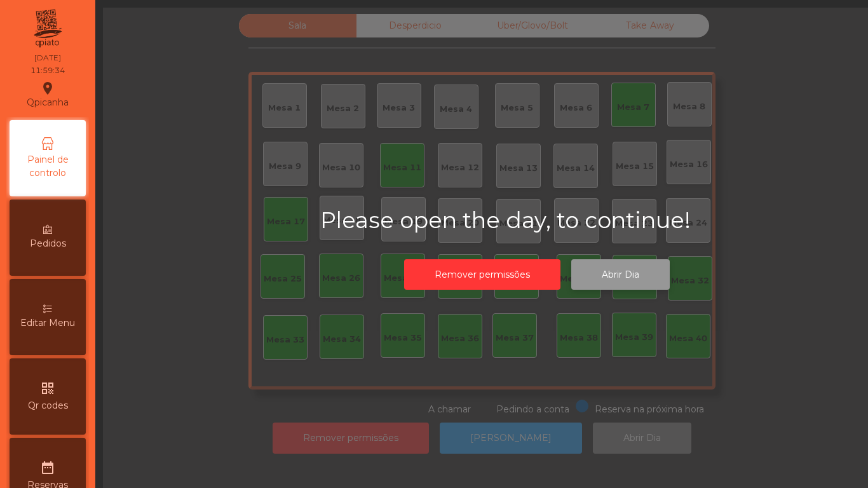  Describe the element at coordinates (47, 467) in the screenshot. I see `i: date_range` at that location.